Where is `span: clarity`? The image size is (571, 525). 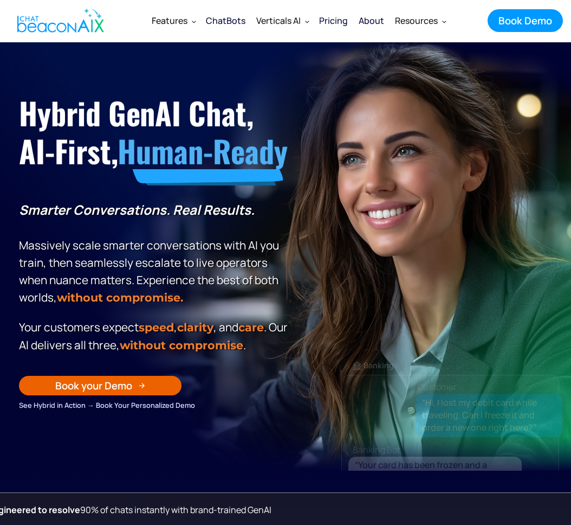 span: clarity is located at coordinates (195, 327).